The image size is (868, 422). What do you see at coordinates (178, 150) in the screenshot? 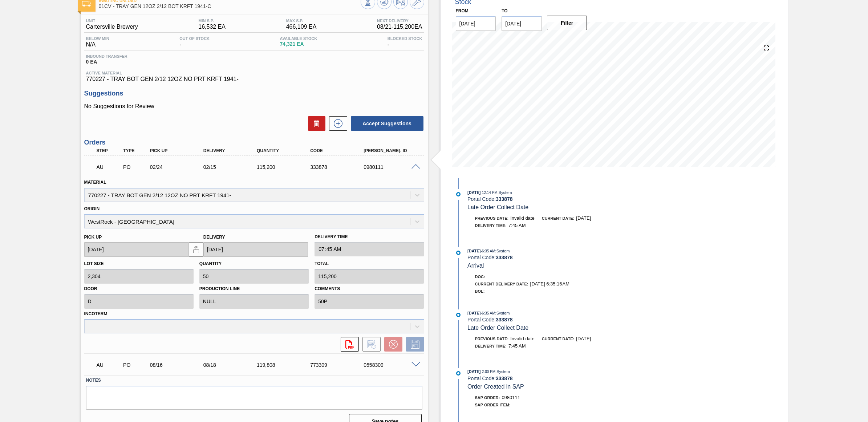
I see `div: Pick up` at bounding box center [178, 150].